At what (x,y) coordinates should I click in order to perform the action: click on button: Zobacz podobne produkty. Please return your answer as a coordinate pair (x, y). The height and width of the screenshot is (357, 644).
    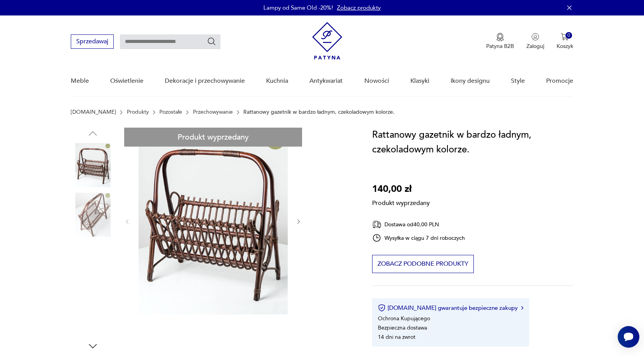
    Looking at the image, I should click on (423, 264).